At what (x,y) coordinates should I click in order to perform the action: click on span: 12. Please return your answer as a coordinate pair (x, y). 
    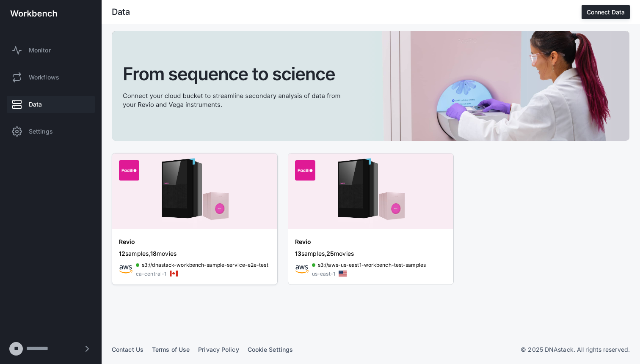
    Looking at the image, I should click on (122, 253).